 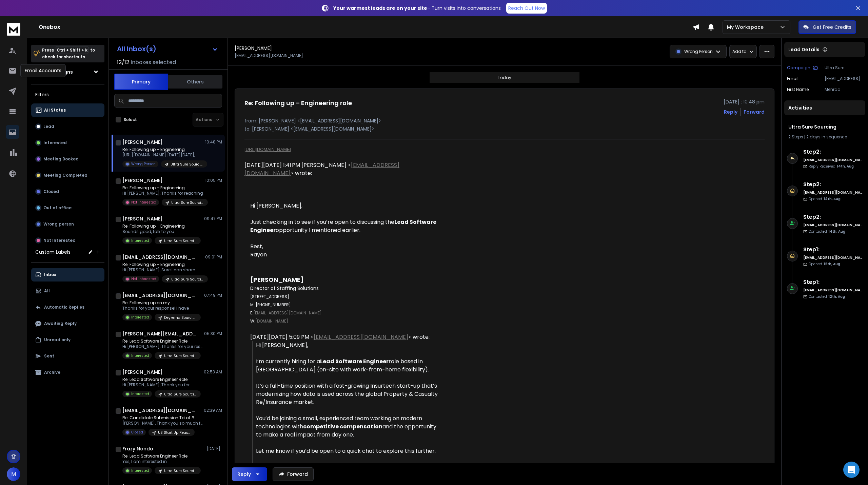 What do you see at coordinates (852, 470) in the screenshot?
I see `div: Open Intercom Messenger` at bounding box center [852, 470].